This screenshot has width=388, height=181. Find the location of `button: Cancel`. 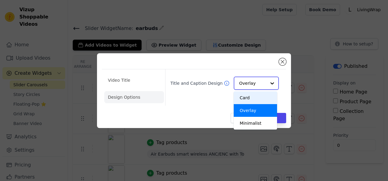

button: Cancel is located at coordinates (240, 118).